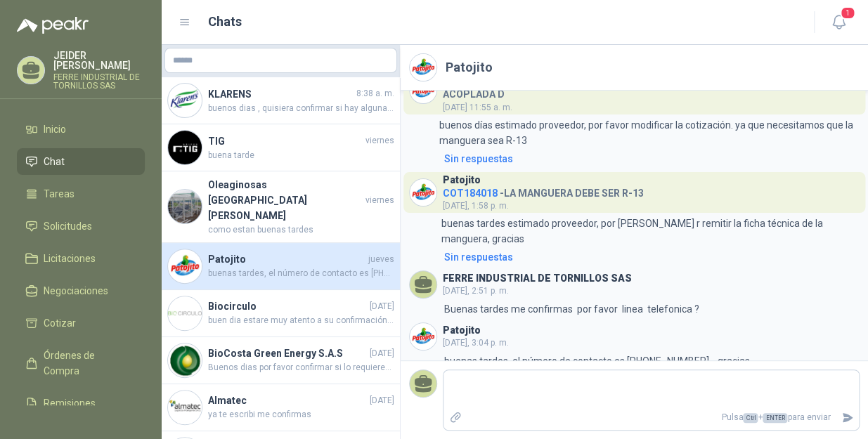 This screenshot has width=868, height=439. I want to click on p: FERRE INDUSTRIAL DE TORNILLOS SAS, so click(99, 82).